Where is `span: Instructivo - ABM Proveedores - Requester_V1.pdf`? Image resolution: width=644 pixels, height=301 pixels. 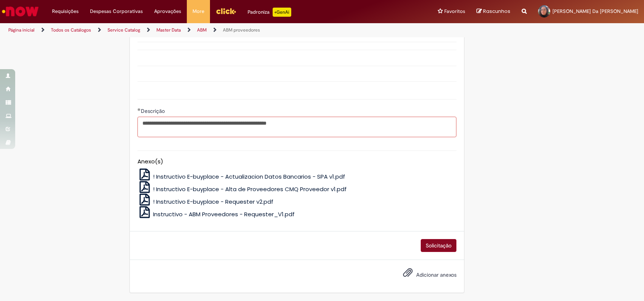 span: Instructivo - ABM Proveedores - Requester_V1.pdf is located at coordinates (224, 214).